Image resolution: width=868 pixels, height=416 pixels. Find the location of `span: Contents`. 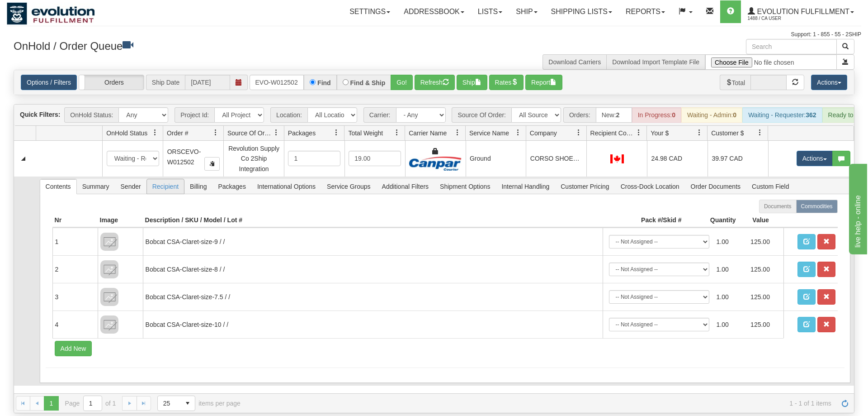

span: Contents is located at coordinates (59, 186).